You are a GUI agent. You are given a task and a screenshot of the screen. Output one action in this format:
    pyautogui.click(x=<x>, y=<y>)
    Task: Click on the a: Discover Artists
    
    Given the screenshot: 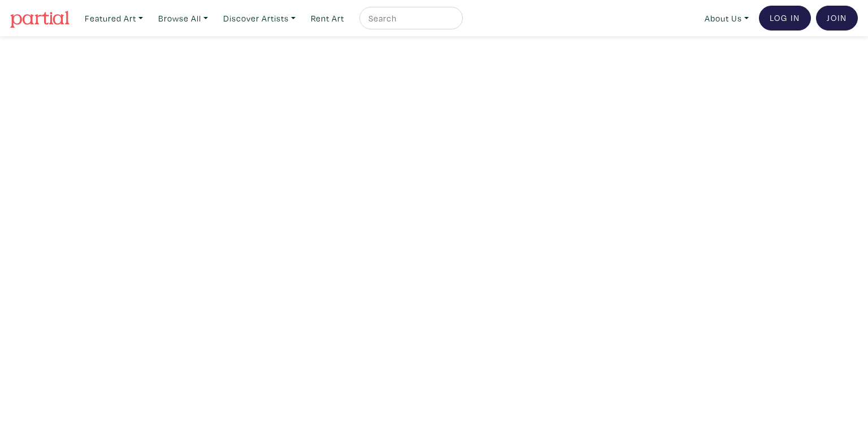 What is the action you would take?
    pyautogui.click(x=259, y=18)
    